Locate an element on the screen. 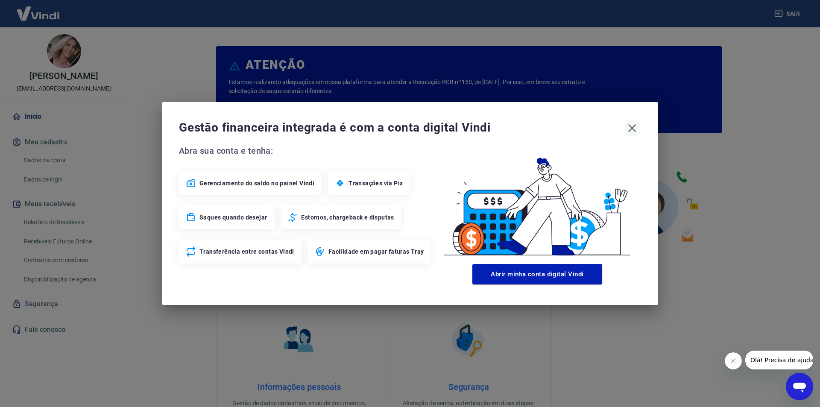  span: Gerenciamento do saldo no painel Vindi is located at coordinates (257, 183).